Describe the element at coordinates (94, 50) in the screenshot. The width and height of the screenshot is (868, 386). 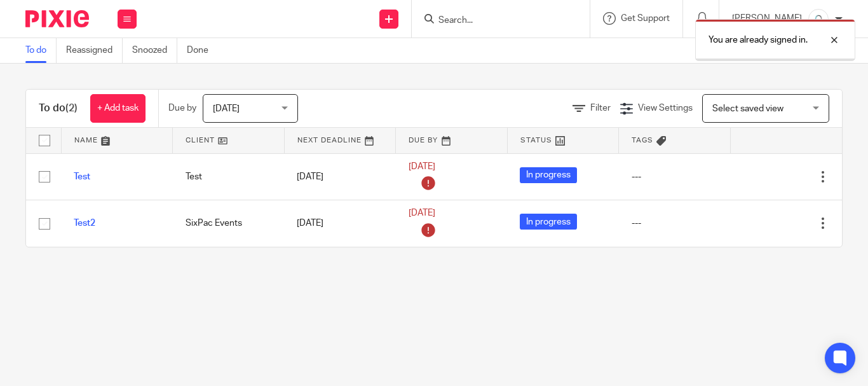
I see `a: Reassigned` at that location.